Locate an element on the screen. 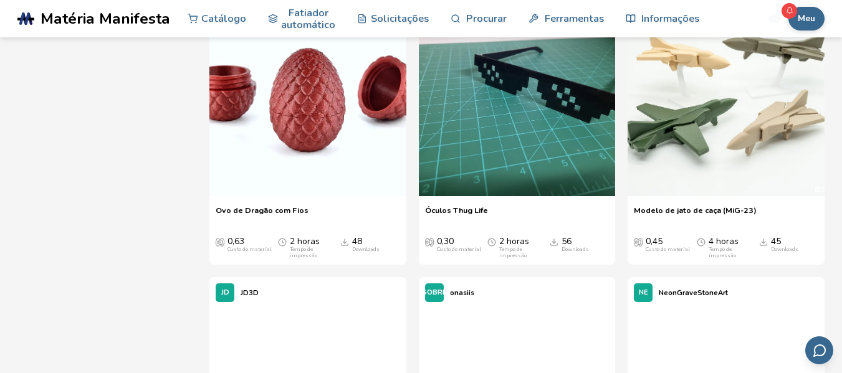  font: onasiis is located at coordinates (462, 293).